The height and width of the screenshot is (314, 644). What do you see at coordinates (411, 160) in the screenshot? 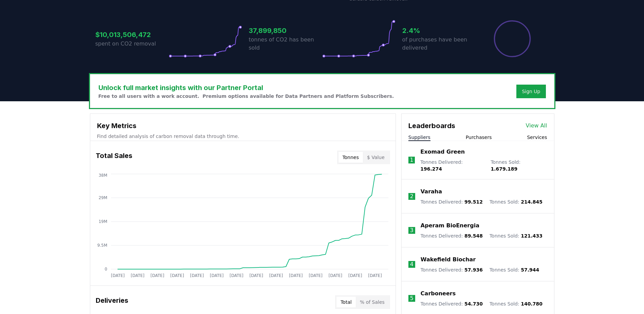
I see `p: 1` at bounding box center [411, 160].